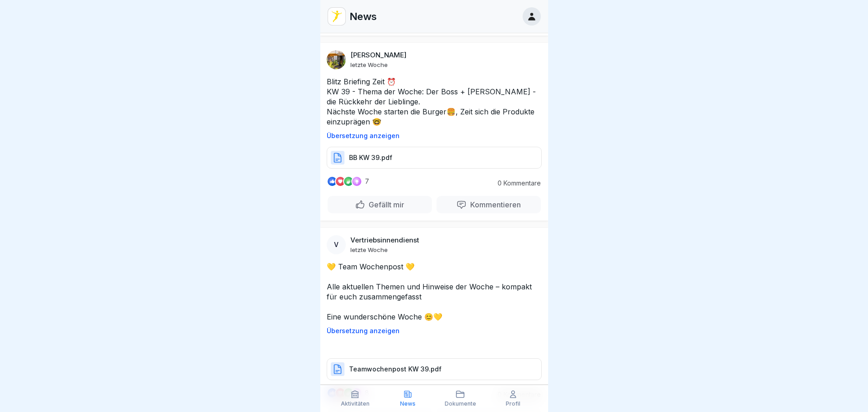  Describe the element at coordinates (434, 373) in the screenshot. I see `a: Teamwochenpost KW 39.pdf` at that location.